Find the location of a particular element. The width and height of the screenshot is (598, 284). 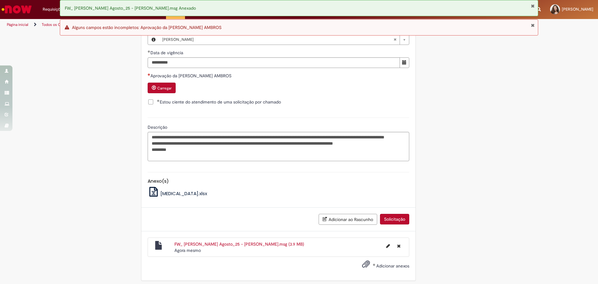

span: Adicionar anexos is located at coordinates (393, 266).